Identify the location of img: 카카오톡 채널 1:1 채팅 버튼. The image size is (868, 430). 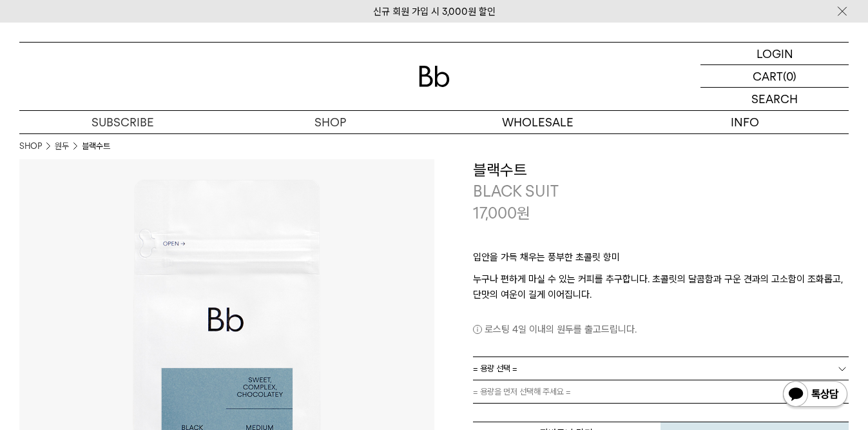
(815, 395).